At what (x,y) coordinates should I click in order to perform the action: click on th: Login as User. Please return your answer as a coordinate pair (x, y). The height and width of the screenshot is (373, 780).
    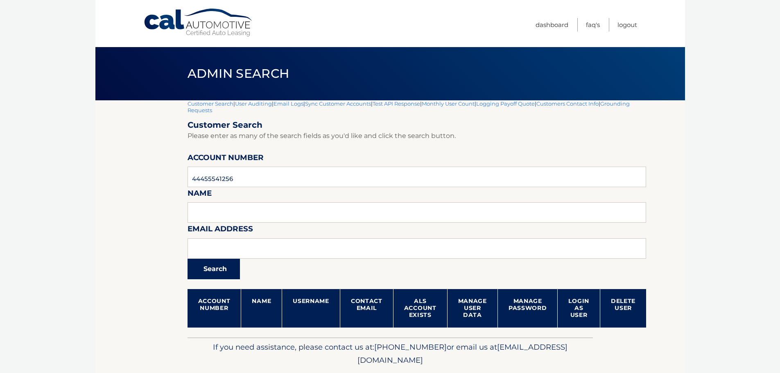
    Looking at the image, I should click on (579, 308).